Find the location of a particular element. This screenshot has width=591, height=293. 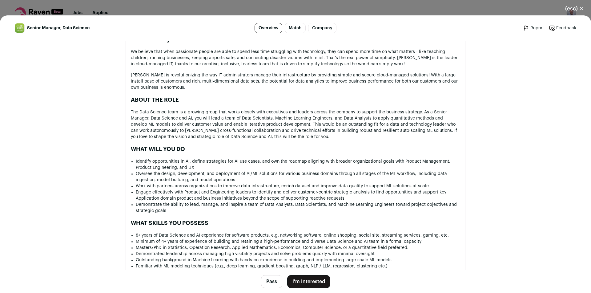

button: Close modal is located at coordinates (575, 9).